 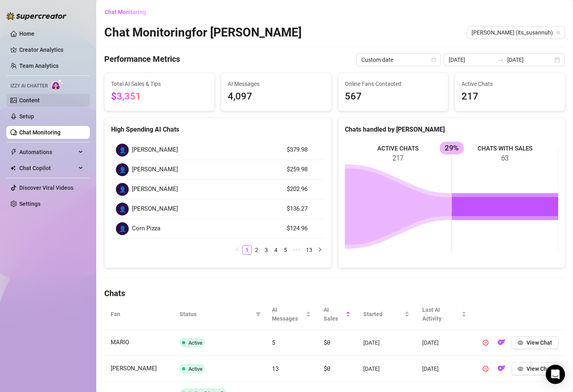 I want to click on span: Active Chats, so click(x=510, y=83).